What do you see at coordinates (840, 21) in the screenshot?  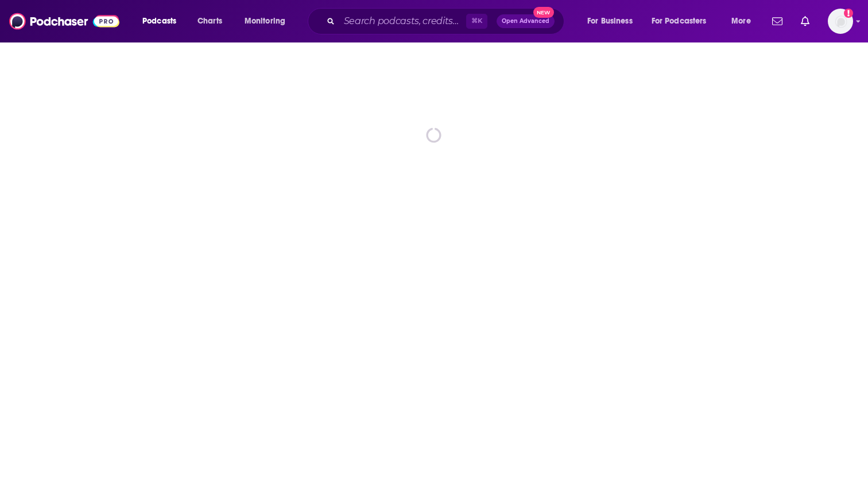 I see `img: User Profile` at bounding box center [840, 21].